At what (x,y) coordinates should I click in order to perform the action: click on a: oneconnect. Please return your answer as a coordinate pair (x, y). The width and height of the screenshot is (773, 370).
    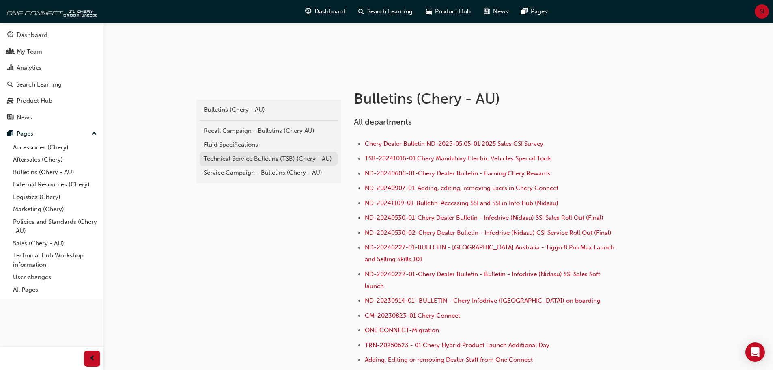
    Looking at the image, I should click on (51, 11).